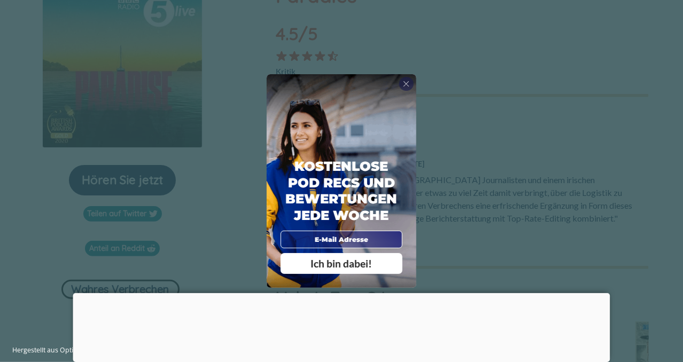 This screenshot has height=362, width=683. What do you see at coordinates (342, 264) in the screenshot?
I see `span: Ich bin dabei!` at bounding box center [342, 264].